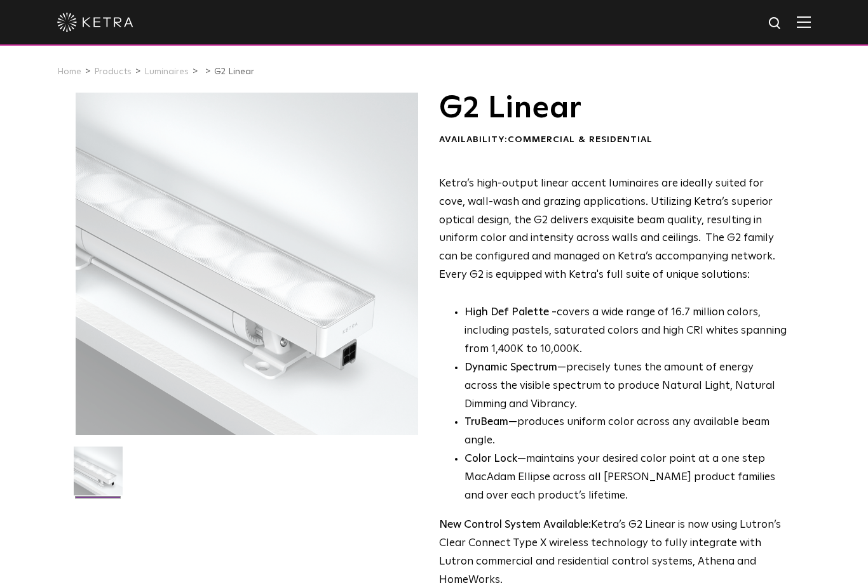  Describe the element at coordinates (491, 459) in the screenshot. I see `strong: Color Lock` at that location.